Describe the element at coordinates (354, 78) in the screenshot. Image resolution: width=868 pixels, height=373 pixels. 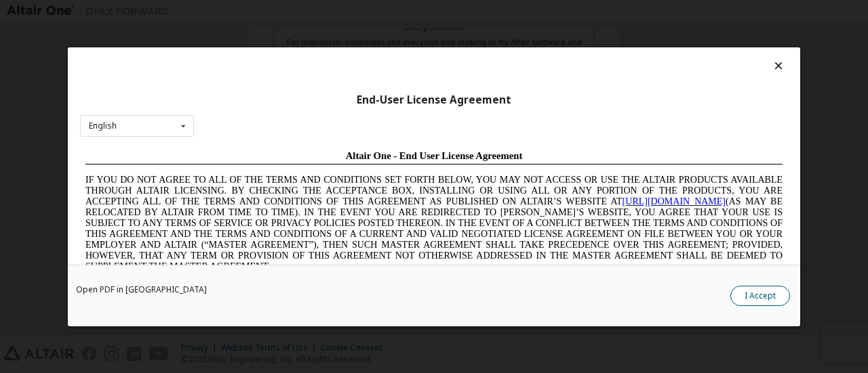
I see `span: IF YOU DO NOT AGREE TO ALL OF THE TERMS AND CONDITIONS SET FORTH BELOW, YOU MAY NOT ACCESS OR USE...` at that location.